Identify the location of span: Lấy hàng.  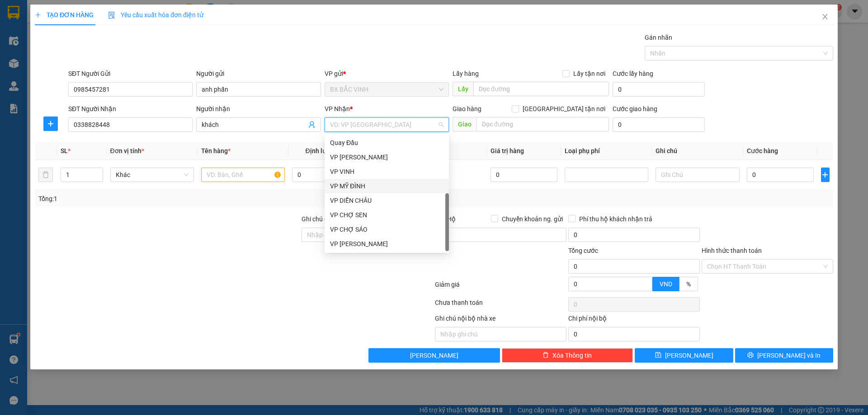
(466, 73).